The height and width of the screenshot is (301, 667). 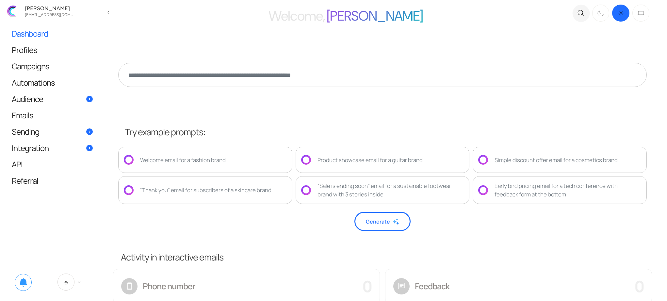 What do you see at coordinates (79, 282) in the screenshot?
I see `span: keyboard_arrow_down` at bounding box center [79, 282].